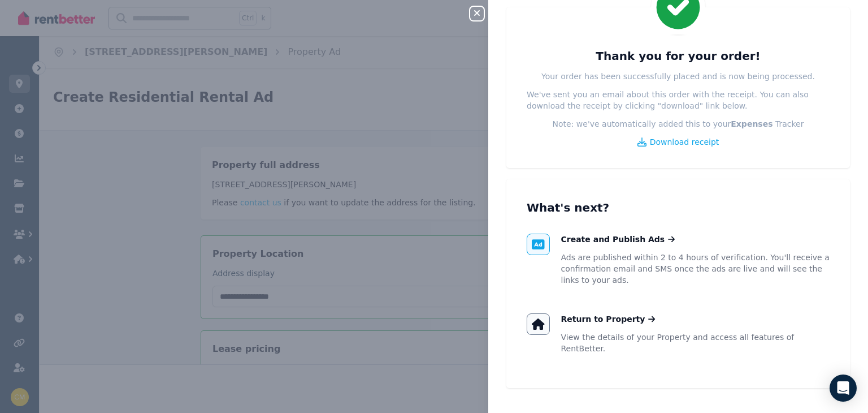 Image resolution: width=868 pixels, height=413 pixels. Describe the element at coordinates (678, 207) in the screenshot. I see `h3: What's next?` at that location.